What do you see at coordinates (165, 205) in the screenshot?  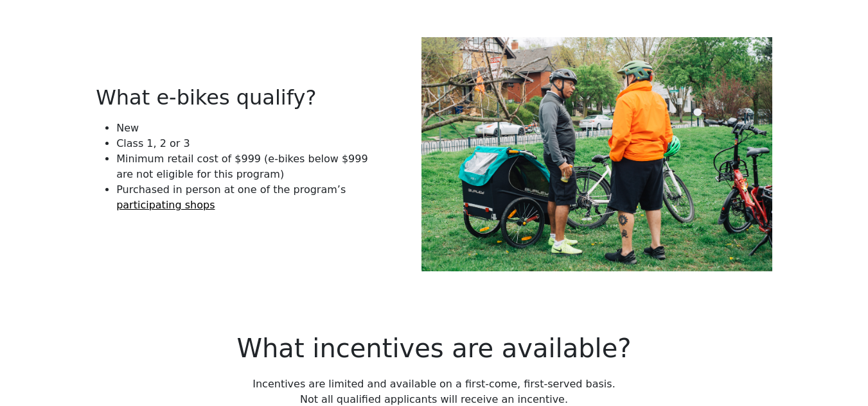 I see `a: participating shops` at bounding box center [165, 205].